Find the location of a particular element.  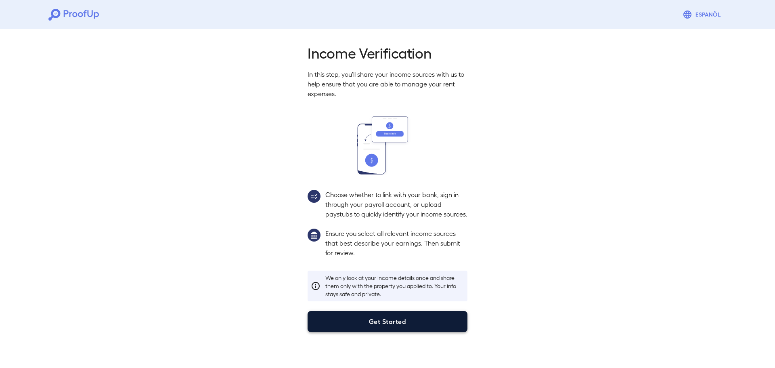

h2: Income Verification is located at coordinates (388, 53).